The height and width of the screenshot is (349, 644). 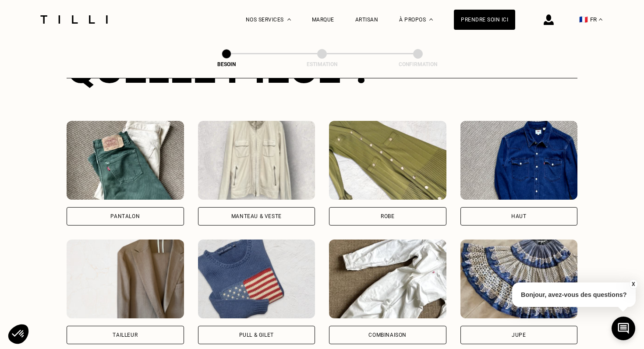 What do you see at coordinates (387, 160) in the screenshot?
I see `img: Tilli retouche votre Robe` at bounding box center [387, 160].